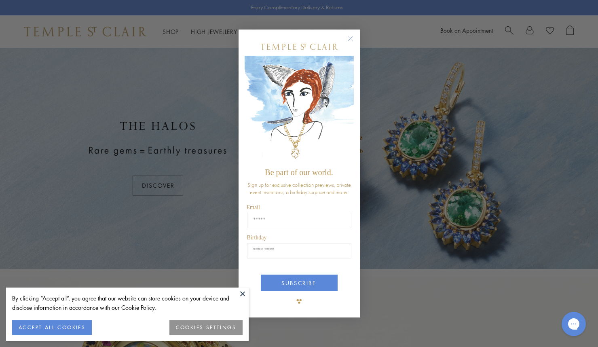 The width and height of the screenshot is (598, 347). I want to click on button: SUBSCRIBE, so click(299, 283).